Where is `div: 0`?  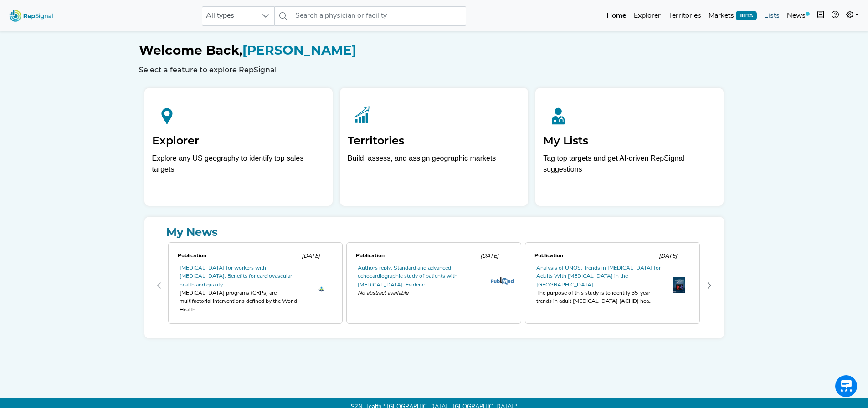
div: 0 is located at coordinates (255, 286).